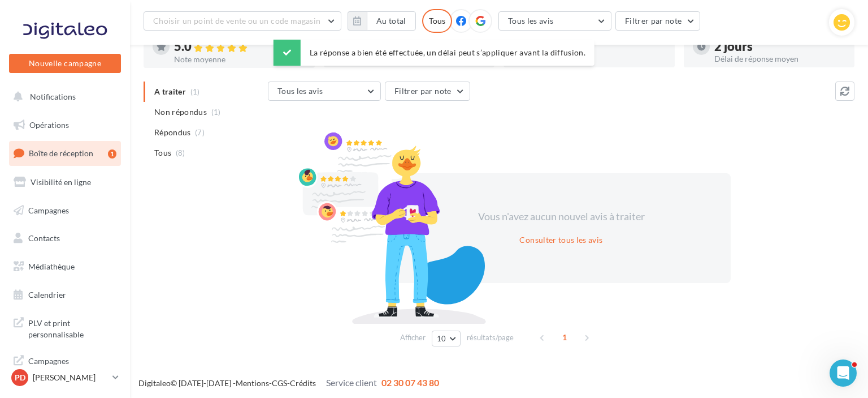  Describe the element at coordinates (561, 216) in the screenshot. I see `div: Vous n'avez aucun nouvel avis à traiter` at that location.